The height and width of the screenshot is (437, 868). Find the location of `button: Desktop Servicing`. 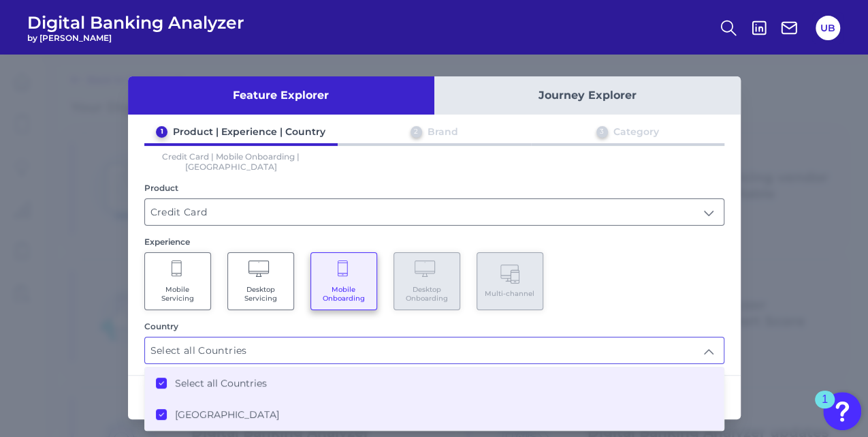

button: Desktop Servicing is located at coordinates (261, 281).